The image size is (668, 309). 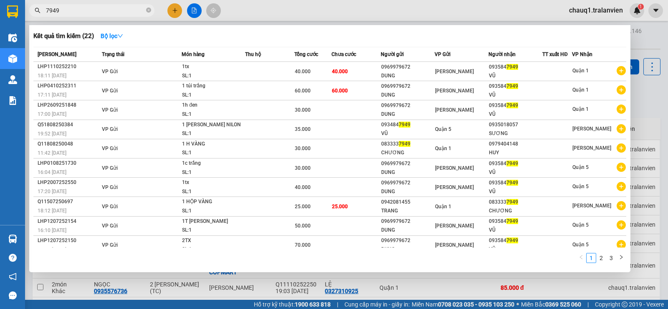 What do you see at coordinates (306, 54) in the screenshot?
I see `span: Tổng cước` at bounding box center [306, 54].